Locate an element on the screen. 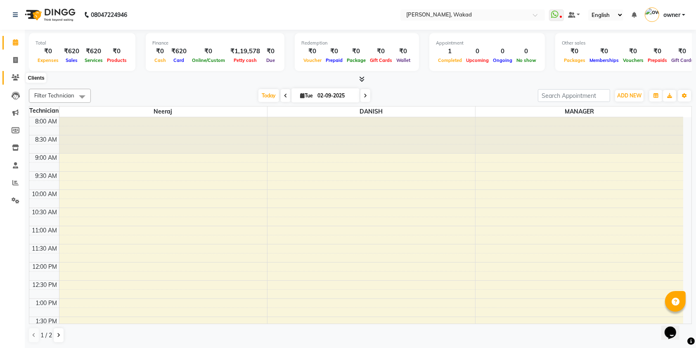 The height and width of the screenshot is (348, 696). span: Package is located at coordinates (356, 60).